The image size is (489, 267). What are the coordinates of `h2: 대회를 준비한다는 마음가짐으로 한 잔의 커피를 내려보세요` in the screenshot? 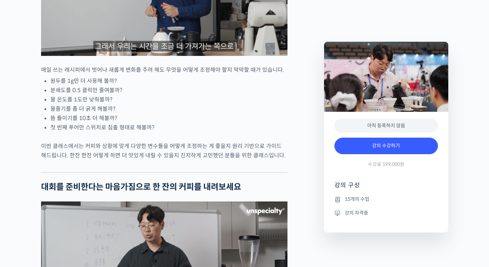 It's located at (164, 187).